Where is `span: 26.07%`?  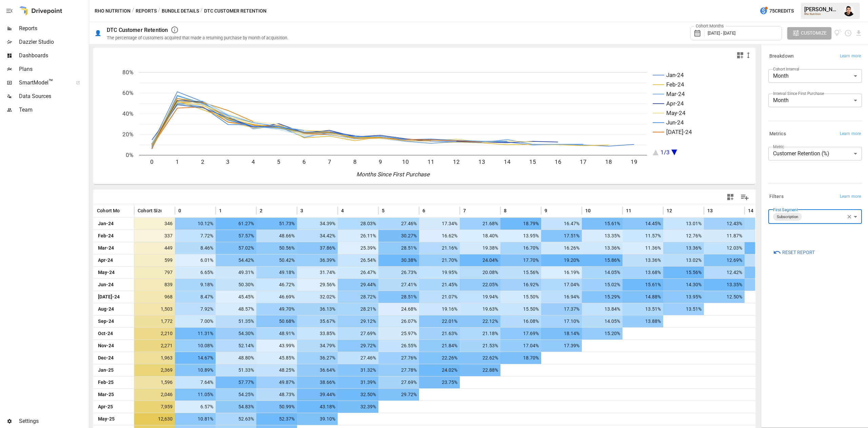 span: 26.07% is located at coordinates (400, 321).